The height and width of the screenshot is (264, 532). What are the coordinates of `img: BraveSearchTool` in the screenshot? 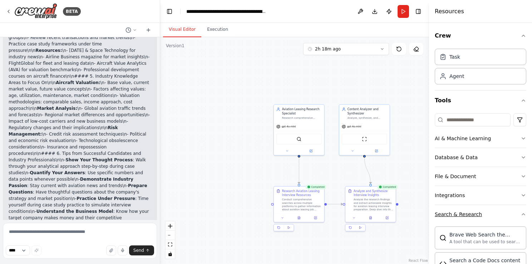 It's located at (443, 238).